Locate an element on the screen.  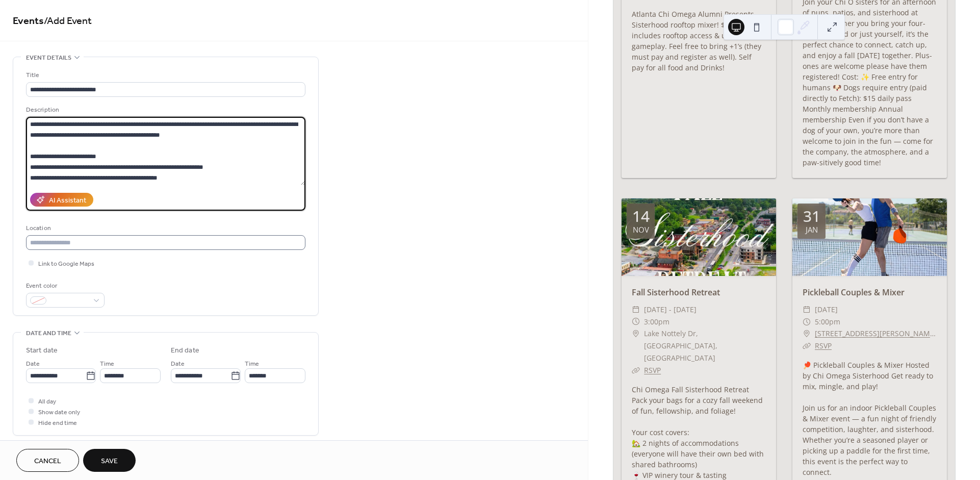
div: Description is located at coordinates (165, 110).